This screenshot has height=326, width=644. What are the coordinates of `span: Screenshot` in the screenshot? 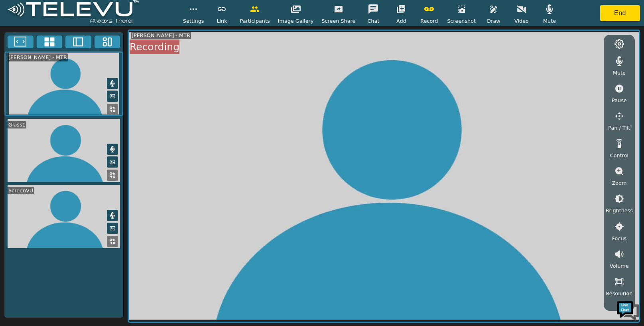 It's located at (462, 21).